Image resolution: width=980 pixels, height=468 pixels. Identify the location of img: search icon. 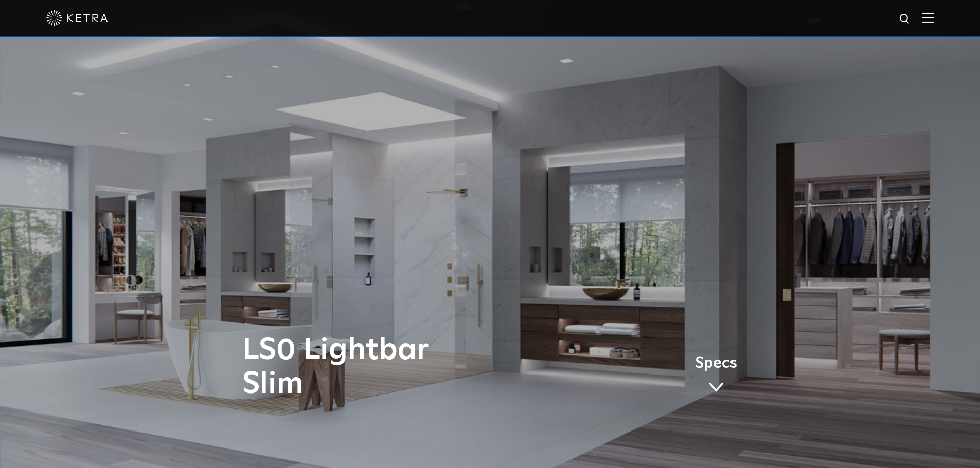
(905, 19).